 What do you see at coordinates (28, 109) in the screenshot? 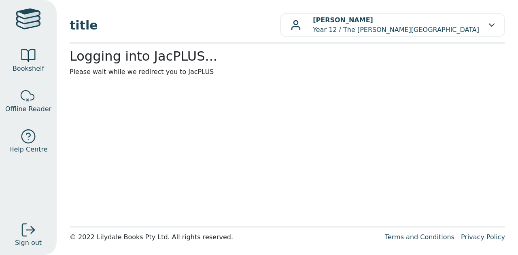
I see `span: Offline Reader` at bounding box center [28, 109].